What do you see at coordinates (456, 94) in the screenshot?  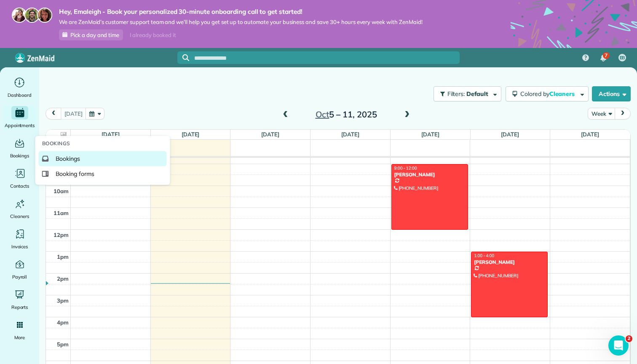 I see `span: Filters:` at bounding box center [456, 94].